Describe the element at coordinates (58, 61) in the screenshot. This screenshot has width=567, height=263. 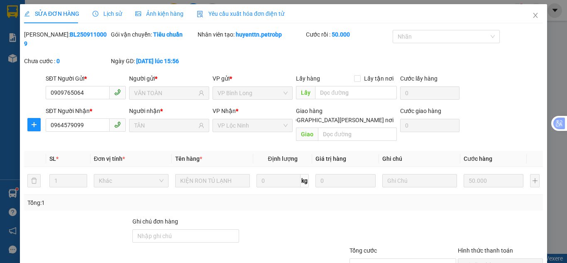
I see `b: 0` at that location.